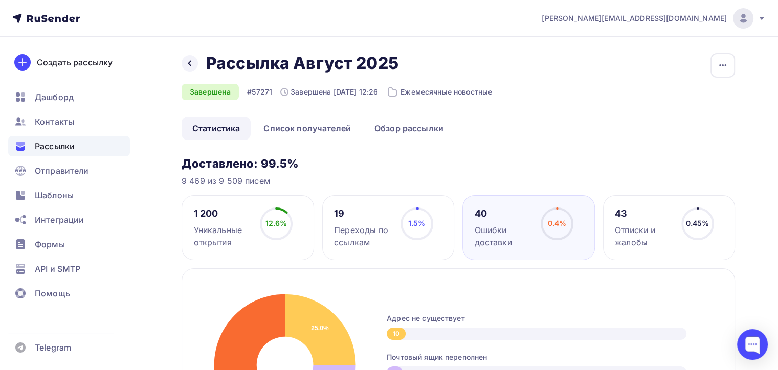 Image resolution: width=778 pixels, height=370 pixels. Describe the element at coordinates (55, 146) in the screenshot. I see `span: Рассылки` at that location.